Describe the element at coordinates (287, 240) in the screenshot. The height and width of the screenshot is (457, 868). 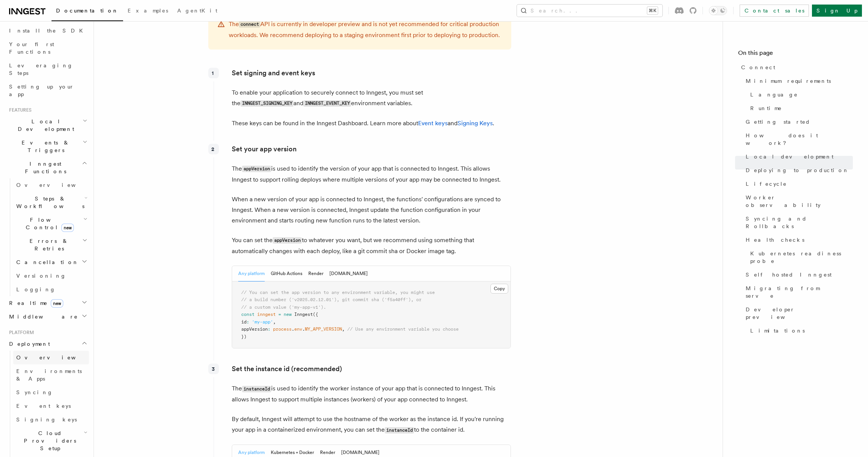
I see `code: appVersion` at that location.